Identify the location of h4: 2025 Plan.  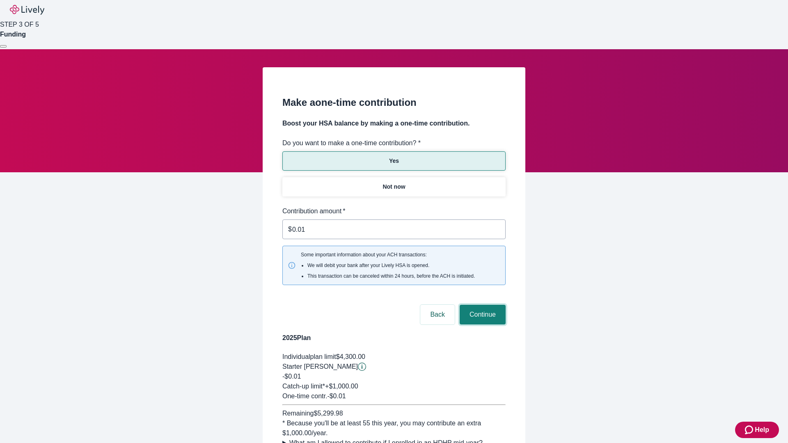
(394, 338).